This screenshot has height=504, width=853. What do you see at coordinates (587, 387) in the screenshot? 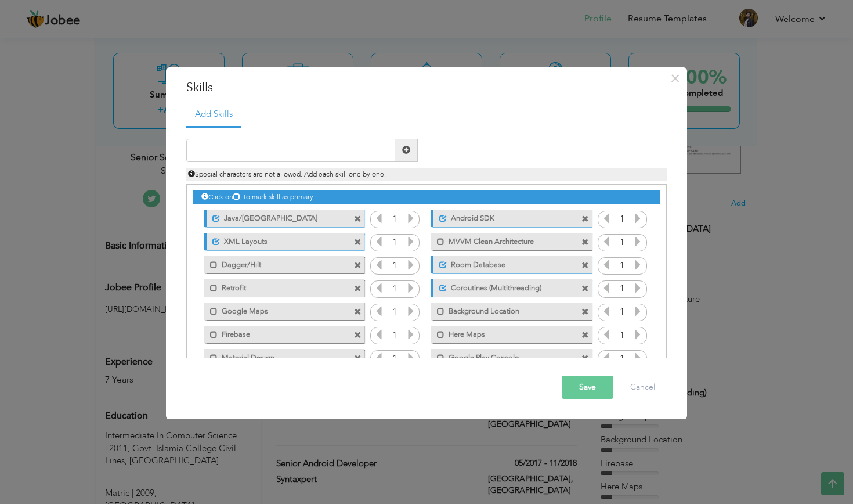
I see `button: Save` at bounding box center [587, 387].